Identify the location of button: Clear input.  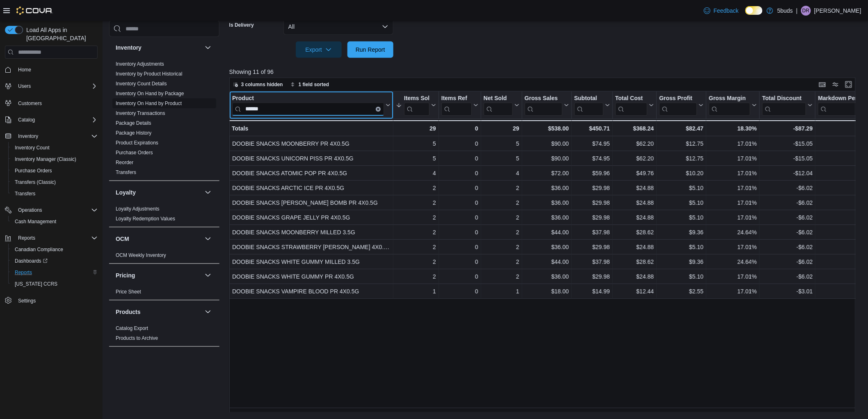
(378, 109).